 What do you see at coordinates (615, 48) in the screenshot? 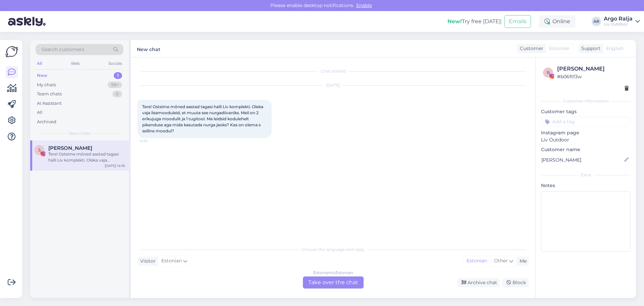
I see `span: English` at bounding box center [615, 48].